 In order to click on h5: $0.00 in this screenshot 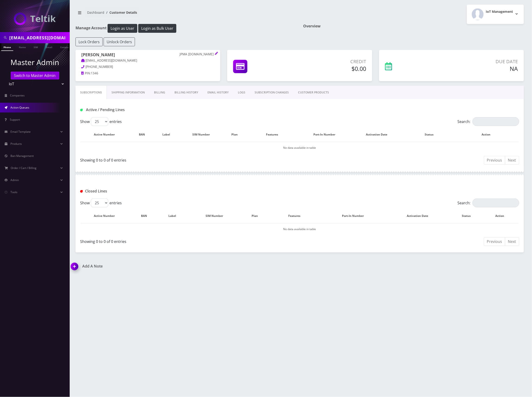, I will do `click(329, 68)`.